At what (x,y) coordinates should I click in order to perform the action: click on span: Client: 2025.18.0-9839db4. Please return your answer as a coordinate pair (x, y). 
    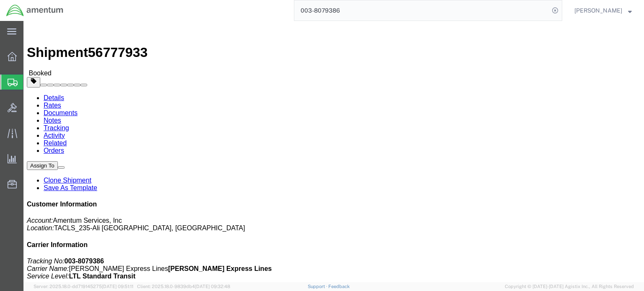
    Looking at the image, I should click on (183, 286).